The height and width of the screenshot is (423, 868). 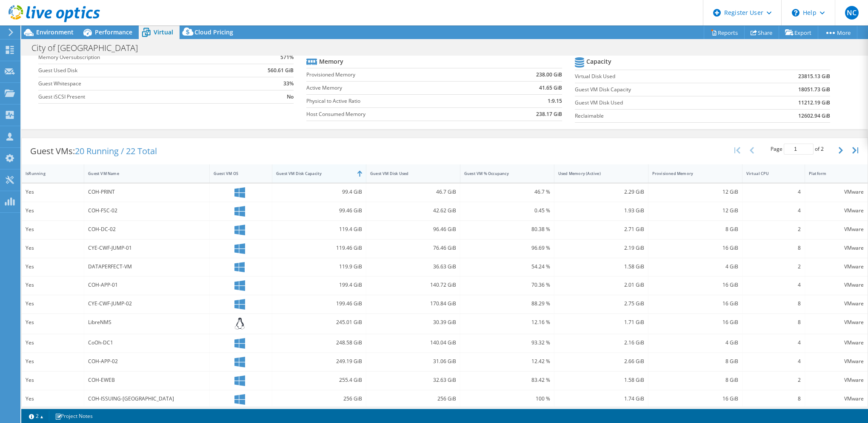 What do you see at coordinates (319, 322) in the screenshot?
I see `div: 245.01 GiB` at bounding box center [319, 322].